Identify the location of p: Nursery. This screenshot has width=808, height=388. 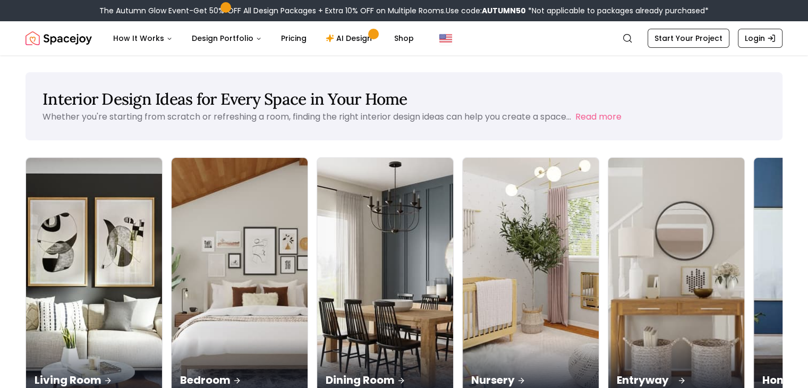
(531, 380).